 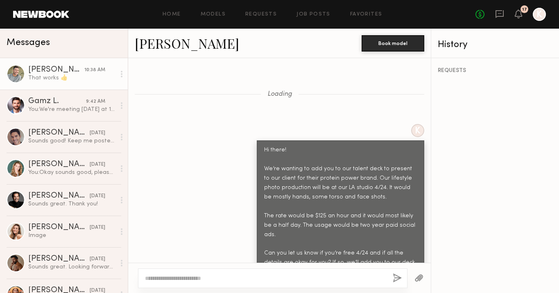 What do you see at coordinates (72, 236) in the screenshot?
I see `div: Image` at bounding box center [72, 236].